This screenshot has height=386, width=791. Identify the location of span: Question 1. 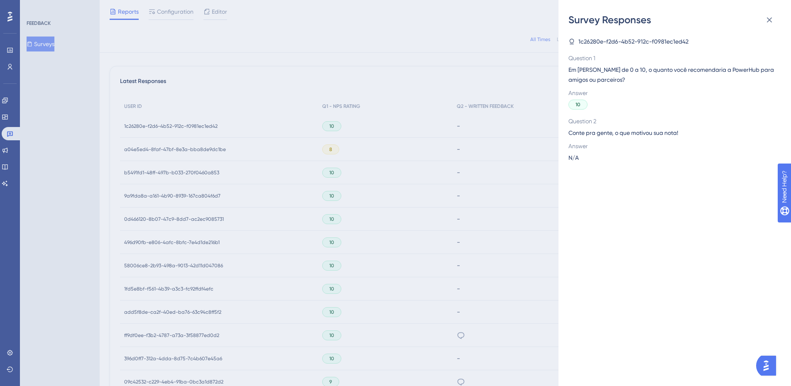
(671, 58).